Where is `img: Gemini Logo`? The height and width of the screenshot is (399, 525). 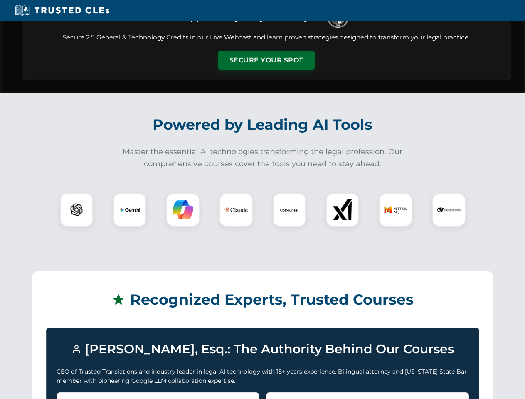
img: Gemini Logo is located at coordinates (130, 210).